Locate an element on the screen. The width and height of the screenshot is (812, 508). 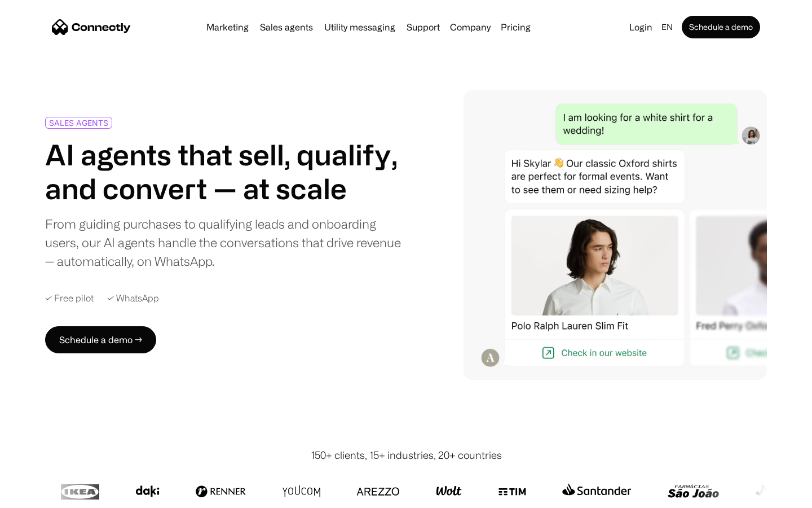
div: ✓ Free pilot is located at coordinates (69, 298).